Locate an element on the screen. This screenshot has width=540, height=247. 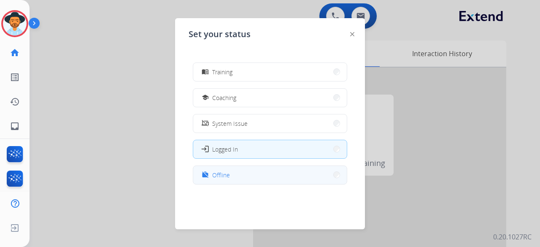
span: Coaching is located at coordinates (224, 97).